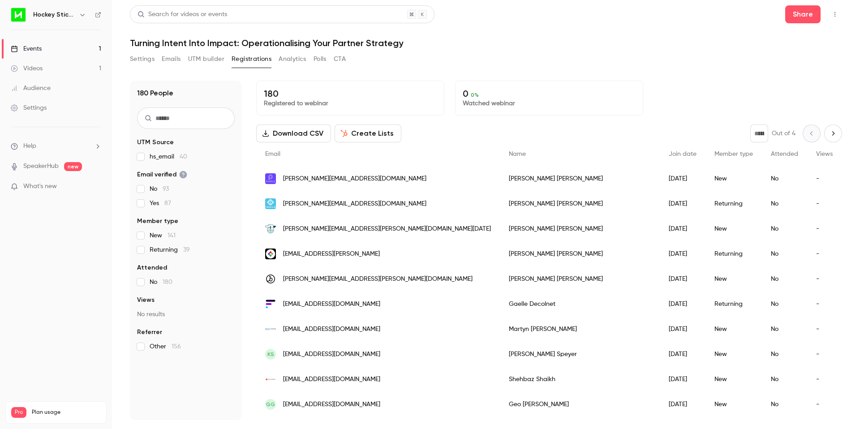 The image size is (860, 429). What do you see at coordinates (549, 103) in the screenshot?
I see `p: Watched webinar` at bounding box center [549, 103].